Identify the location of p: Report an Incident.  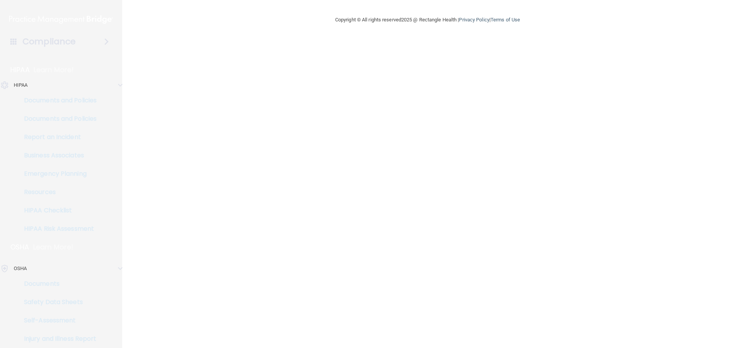
(57, 137).